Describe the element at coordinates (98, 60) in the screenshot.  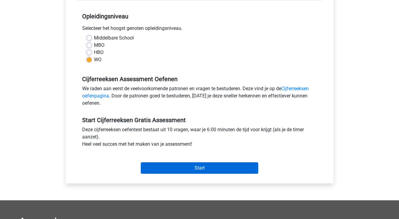
I see `label: WO` at that location.